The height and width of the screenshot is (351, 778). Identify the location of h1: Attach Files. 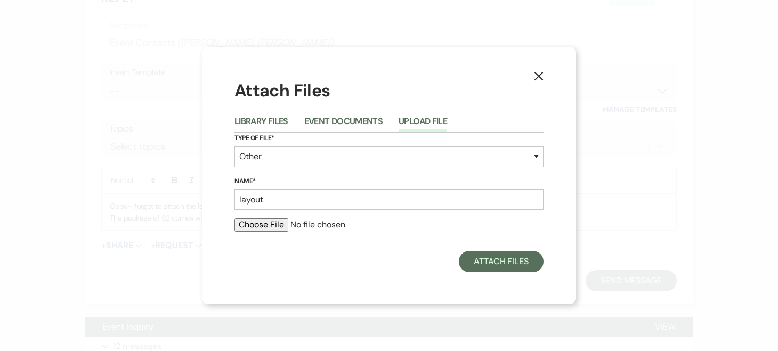
(389, 91).